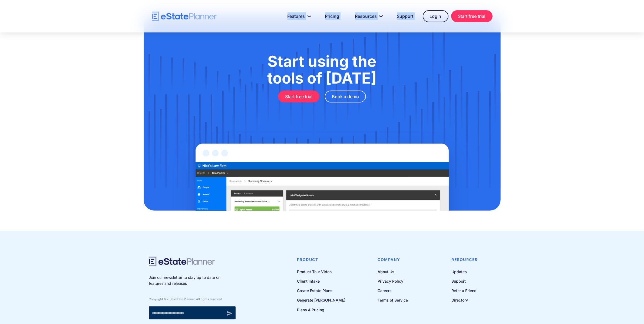 The image size is (644, 324). Describe the element at coordinates (192, 299) in the screenshot. I see `div: Copyright © eState Planner. All rights reserved.` at that location.